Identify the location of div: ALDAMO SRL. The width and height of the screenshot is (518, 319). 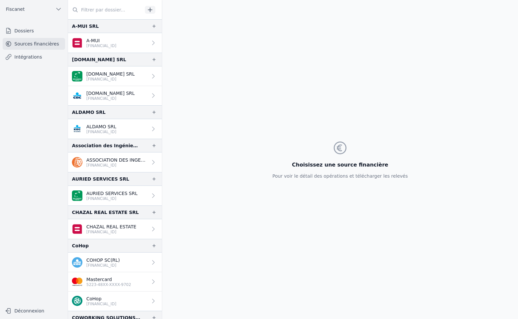
(89, 112).